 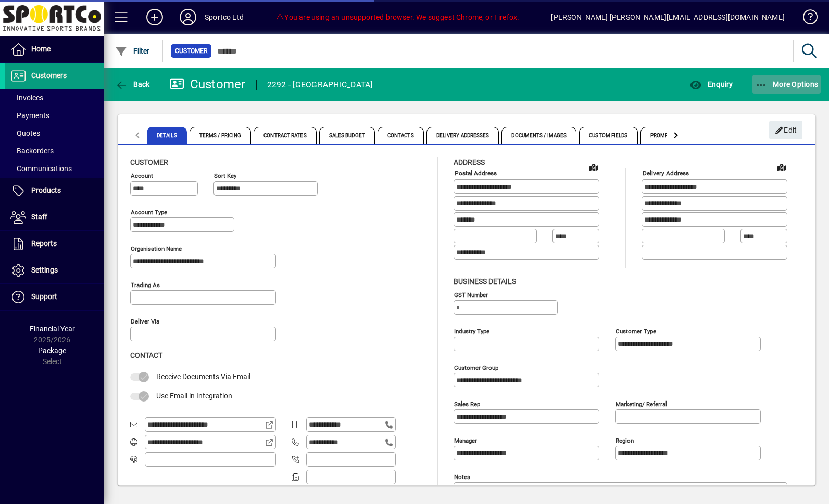 I want to click on mat-label: Sort key, so click(x=225, y=176).